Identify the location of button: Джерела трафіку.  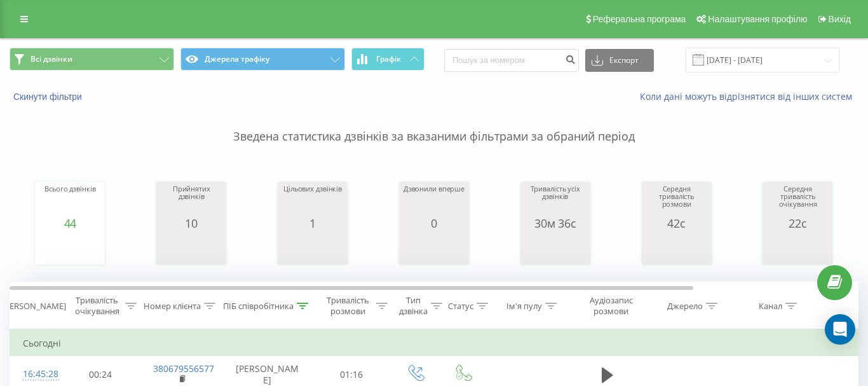
(262, 59).